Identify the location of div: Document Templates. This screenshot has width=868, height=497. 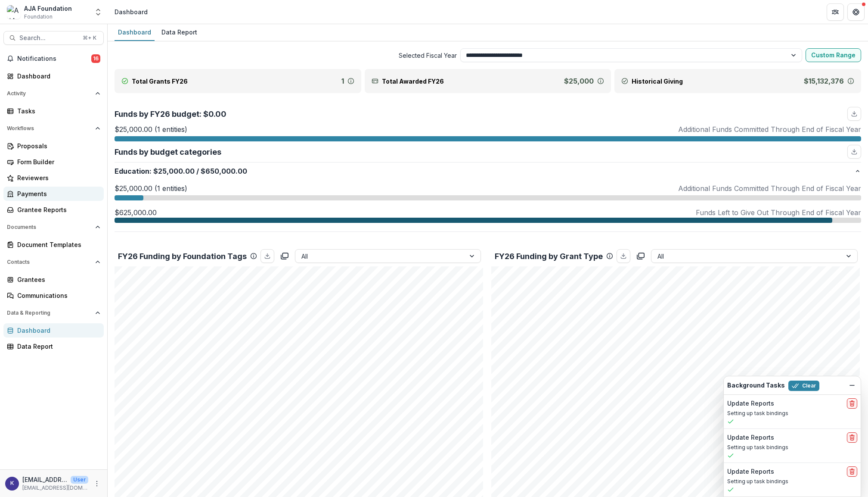
(57, 245).